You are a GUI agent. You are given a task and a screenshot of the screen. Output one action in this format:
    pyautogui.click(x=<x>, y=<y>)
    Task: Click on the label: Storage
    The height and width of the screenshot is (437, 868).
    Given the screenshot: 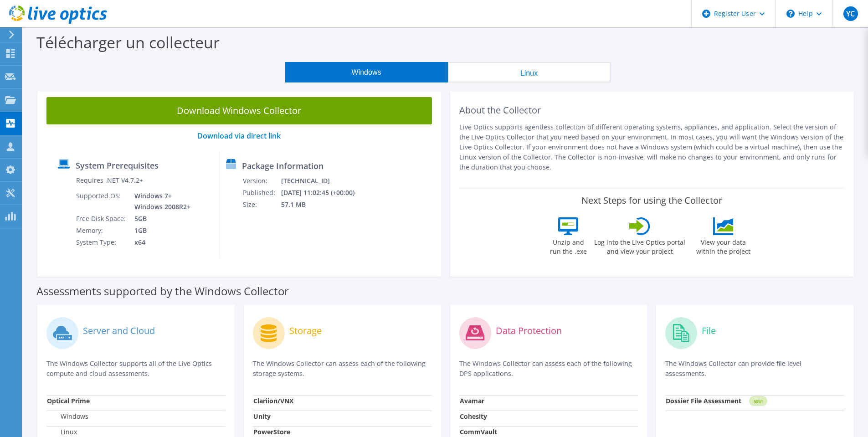 What is the action you would take?
    pyautogui.click(x=305, y=331)
    